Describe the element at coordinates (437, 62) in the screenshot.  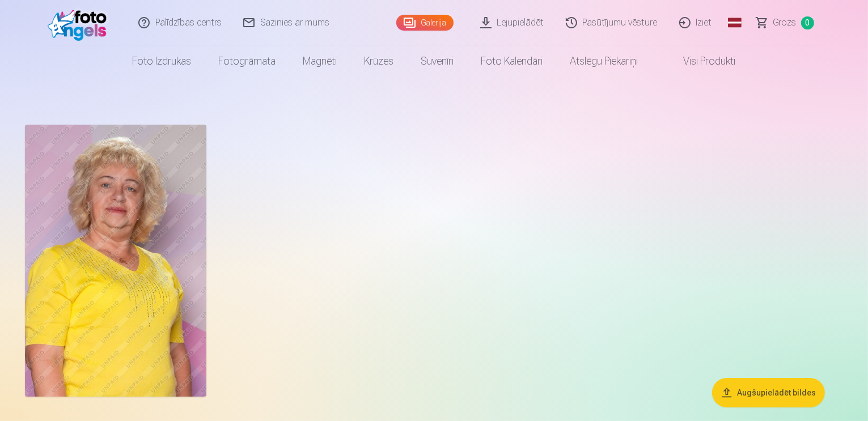
I see `a: Suvenīri` at that location.